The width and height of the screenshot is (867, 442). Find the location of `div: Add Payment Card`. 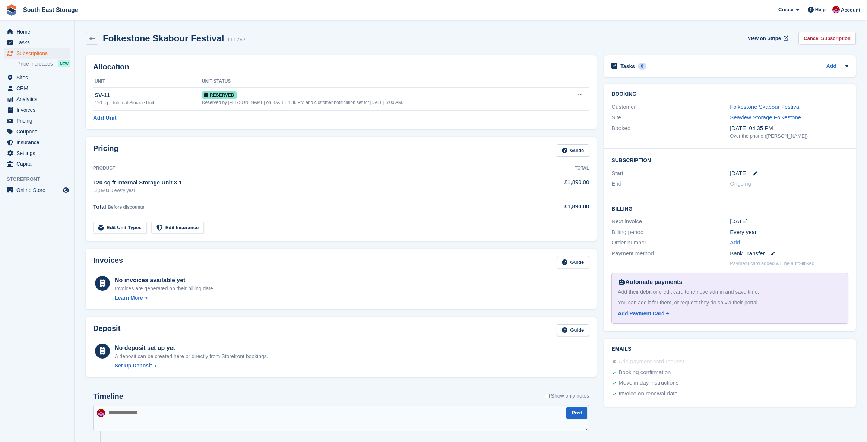

div: Add Payment Card is located at coordinates (641, 313).